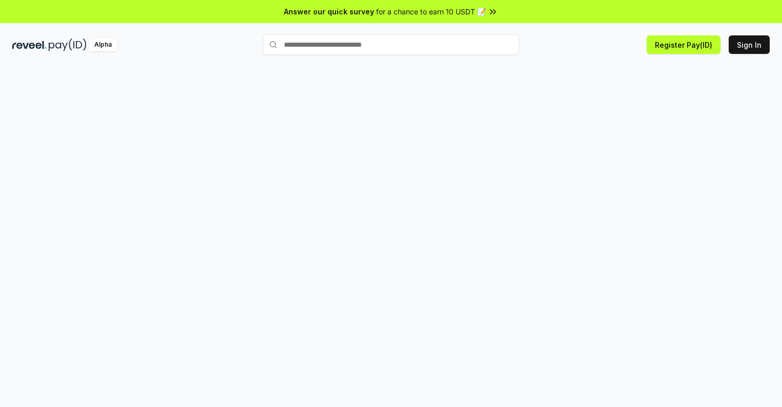  I want to click on span: for a chance to earn 10 USDT 📝, so click(431, 11).